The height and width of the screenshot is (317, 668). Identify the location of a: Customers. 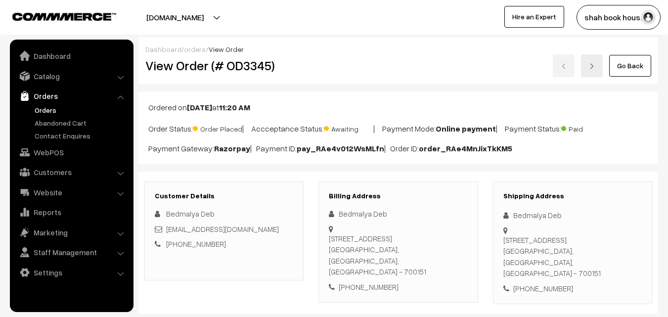
(71, 172).